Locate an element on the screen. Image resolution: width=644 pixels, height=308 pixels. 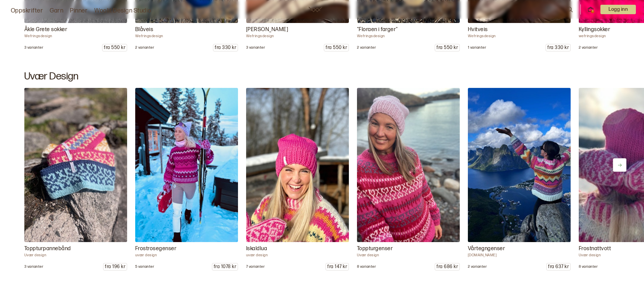
button: User dropdown is located at coordinates (618, 10).